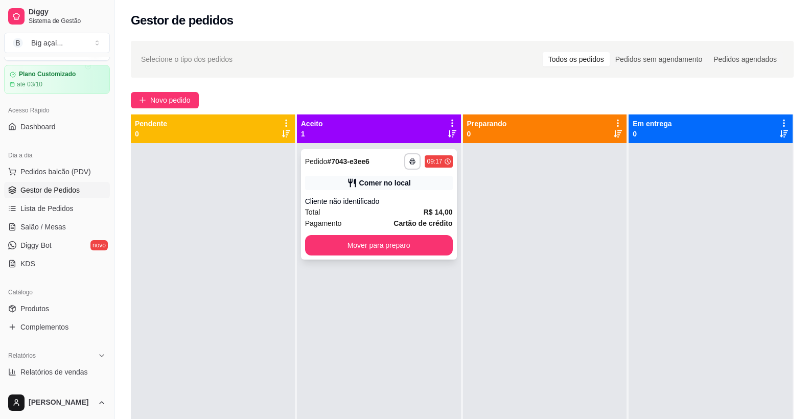 This screenshot has width=810, height=419. I want to click on a: Relatório de clientes, so click(57, 390).